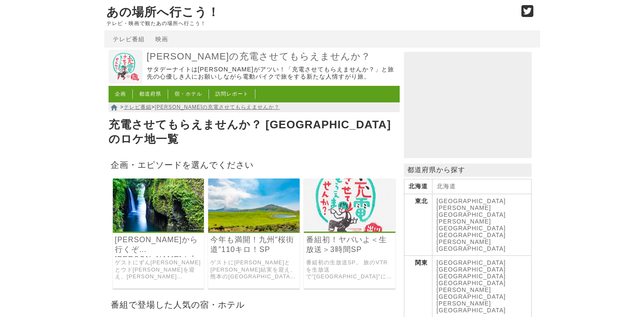 The width and height of the screenshot is (644, 317). Describe the element at coordinates (254, 205) in the screenshot. I see `img: 出川哲朗の充電させてもらえませんか？ 今年も桜が満開だ！行くぞ絶景の九州”さくら街道”110キロ！DJKOOがパワスポ・絶品グルメにYEAH！岡田結実は大雨にワォ！名物秘湯にヤバいよヤバいよSP` at that location.